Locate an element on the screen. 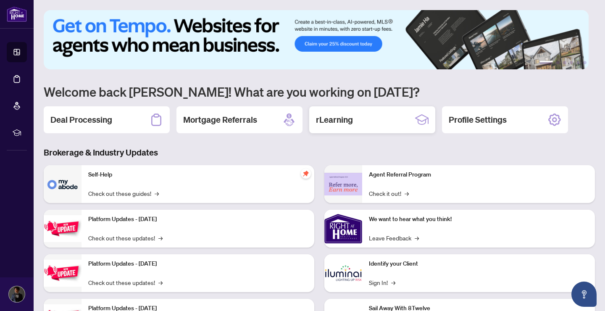 This screenshot has height=311, width=605. h3: Brokerage & Industry Updates is located at coordinates (319, 153).